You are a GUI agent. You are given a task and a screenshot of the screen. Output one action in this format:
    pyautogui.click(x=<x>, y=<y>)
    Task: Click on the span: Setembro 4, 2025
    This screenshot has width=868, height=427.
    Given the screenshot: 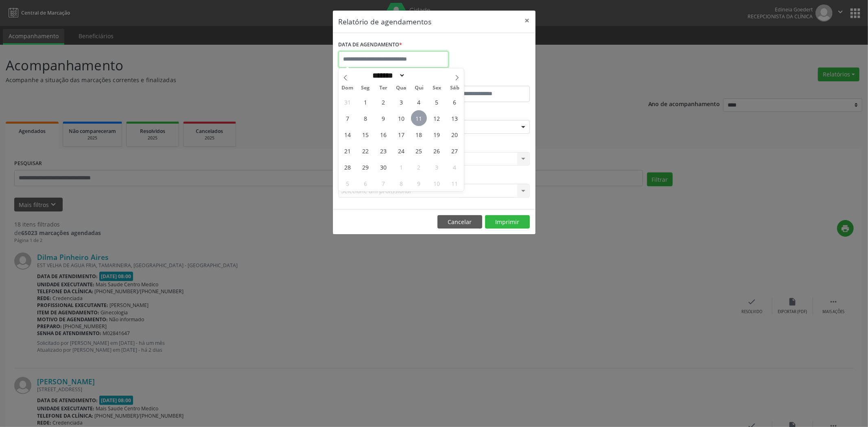 What is the action you would take?
    pyautogui.click(x=418, y=102)
    